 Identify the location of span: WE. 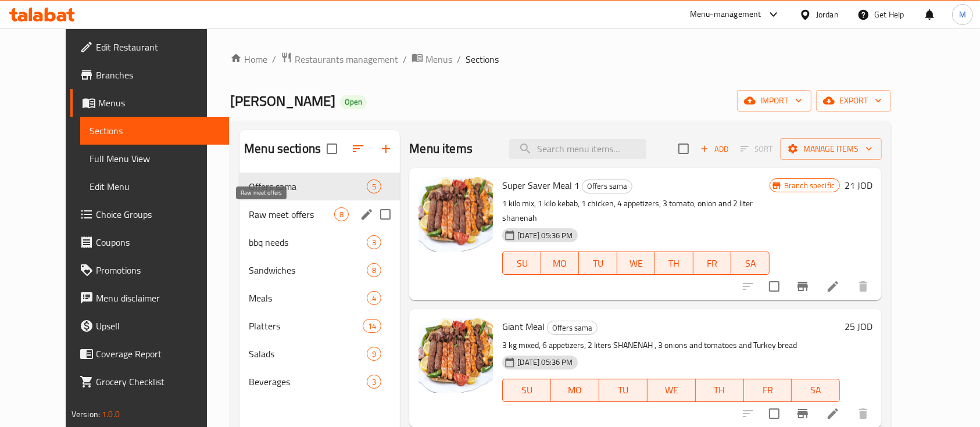
(637, 263).